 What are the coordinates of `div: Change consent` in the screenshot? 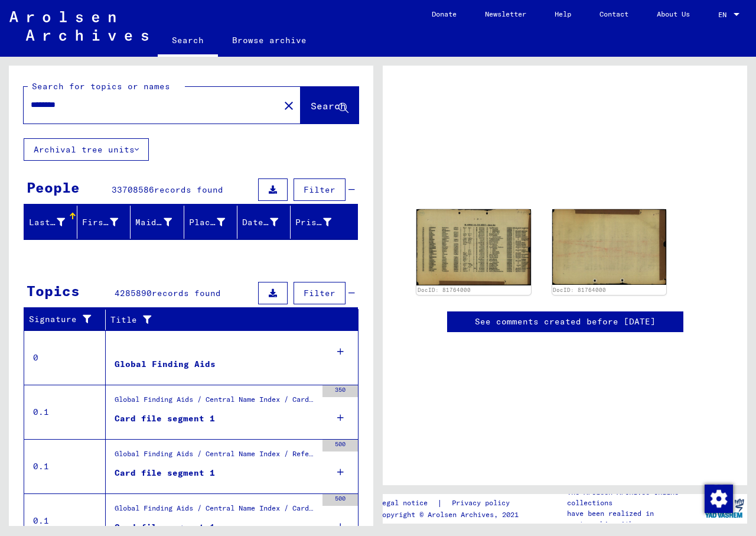 It's located at (718, 499).